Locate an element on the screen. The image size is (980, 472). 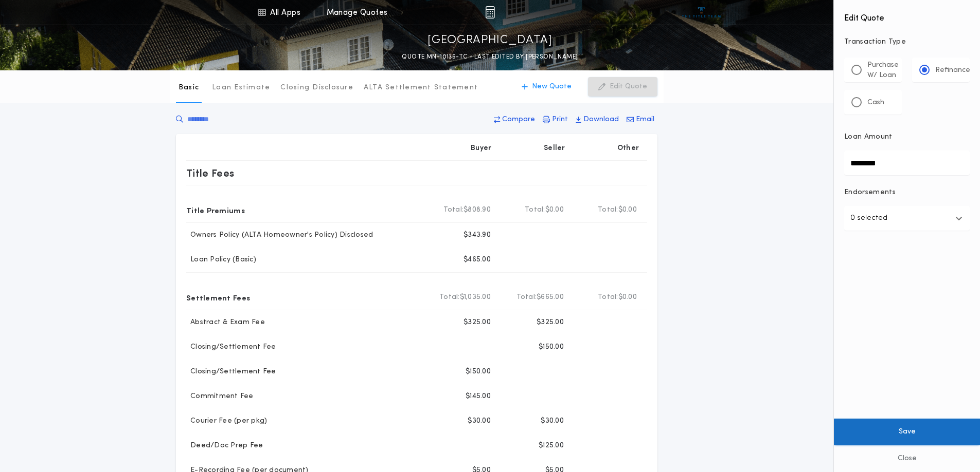
p: Basic is located at coordinates (189, 87).